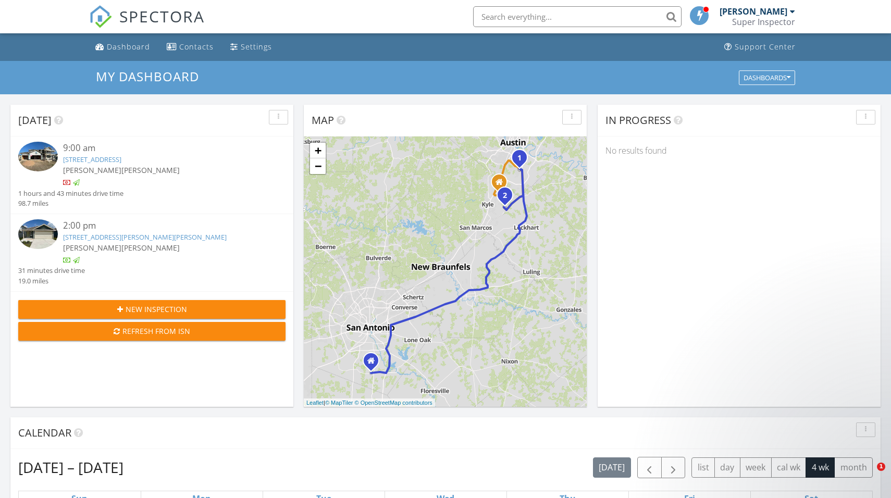 The image size is (891, 498). I want to click on div: Settings, so click(256, 46).